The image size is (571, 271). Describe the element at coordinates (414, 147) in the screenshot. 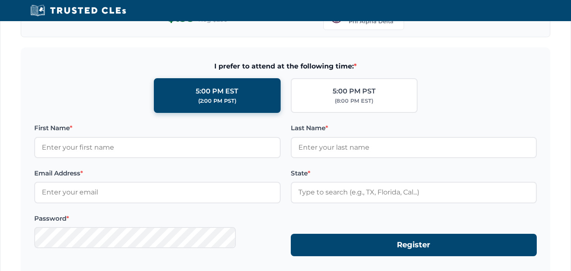

I see `input: Enter your last name` at that location.